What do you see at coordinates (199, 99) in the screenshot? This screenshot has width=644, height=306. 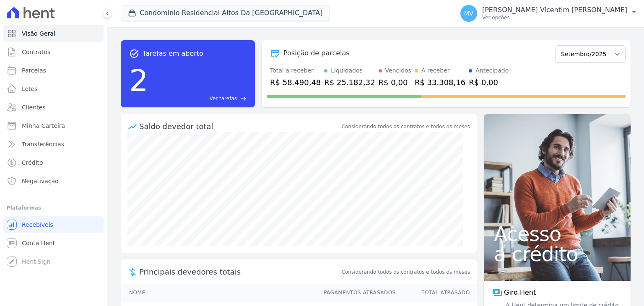 I see `a: Ver tarefas east` at bounding box center [199, 99].